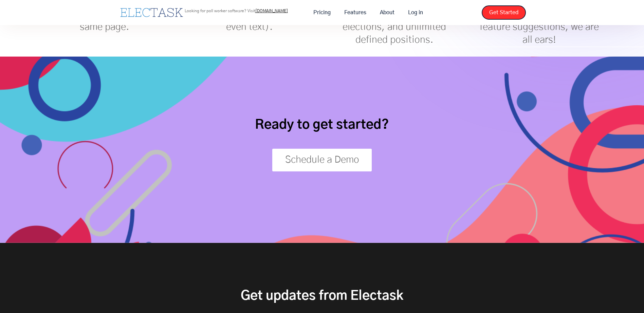  I want to click on a: Features, so click(355, 13).